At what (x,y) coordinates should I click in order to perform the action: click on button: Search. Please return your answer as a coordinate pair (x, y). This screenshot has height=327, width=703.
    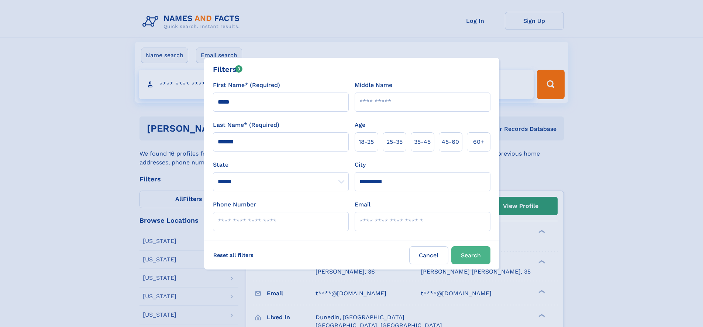
    Looking at the image, I should click on (471, 255).